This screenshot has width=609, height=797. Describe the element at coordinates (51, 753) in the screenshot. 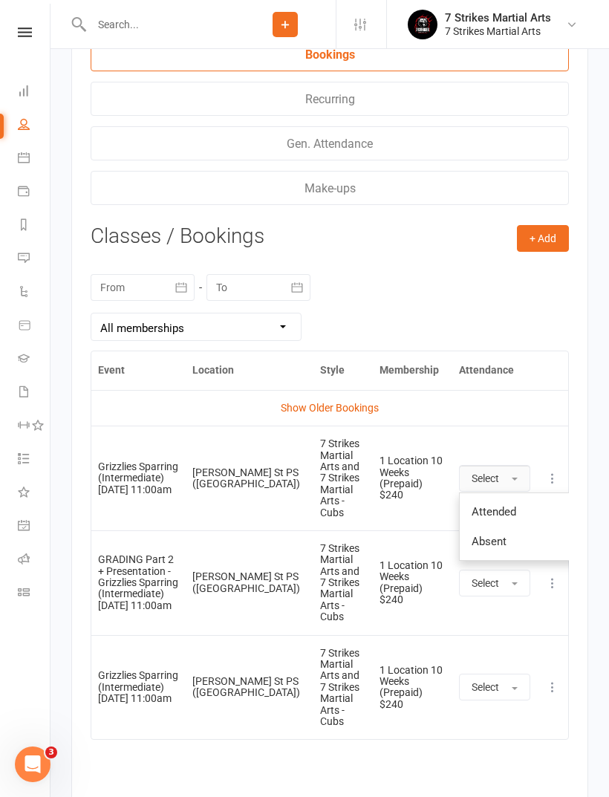

I see `span: 3` at that location.